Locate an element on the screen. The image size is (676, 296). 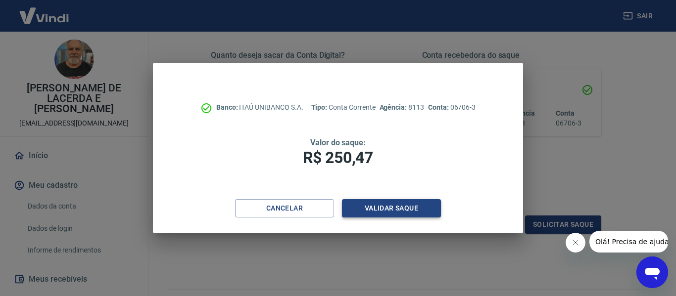
p: 8113 is located at coordinates (402, 107).